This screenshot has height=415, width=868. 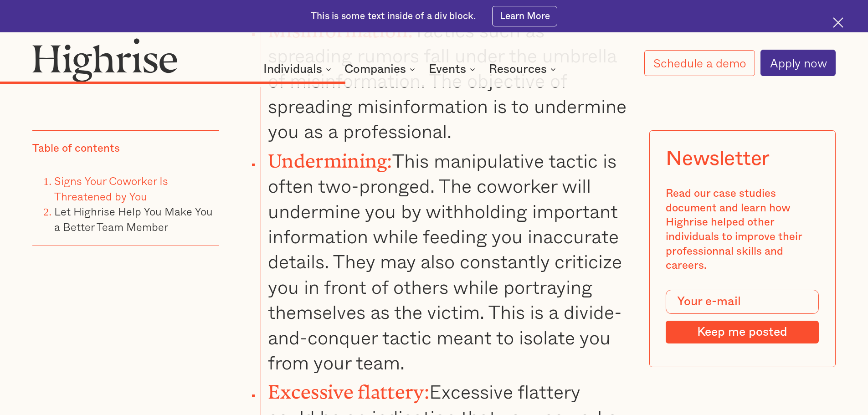 I want to click on div: Table of contents, so click(x=76, y=149).